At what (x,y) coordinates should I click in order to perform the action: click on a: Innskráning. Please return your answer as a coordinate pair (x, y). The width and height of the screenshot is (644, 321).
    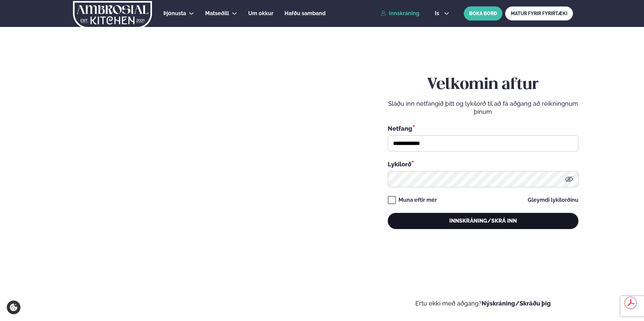
    Looking at the image, I should click on (400, 14).